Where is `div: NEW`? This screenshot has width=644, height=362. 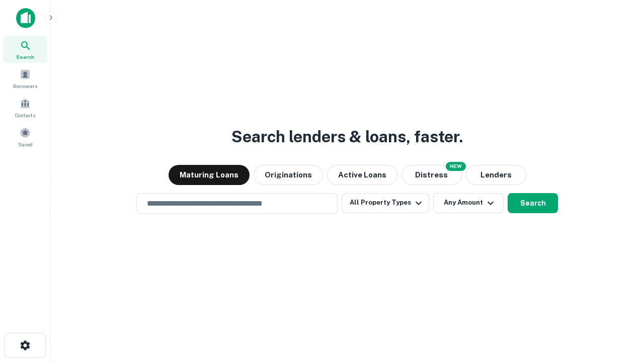
div: NEW is located at coordinates (455, 166).